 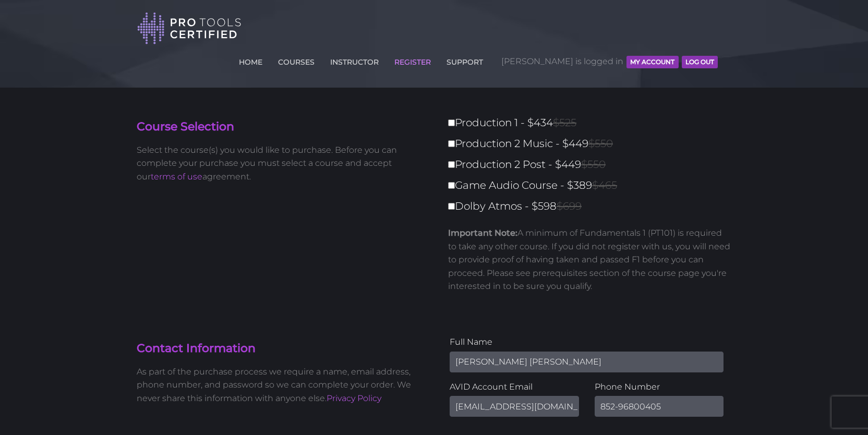 I want to click on strong: Important Note:, so click(x=482, y=233).